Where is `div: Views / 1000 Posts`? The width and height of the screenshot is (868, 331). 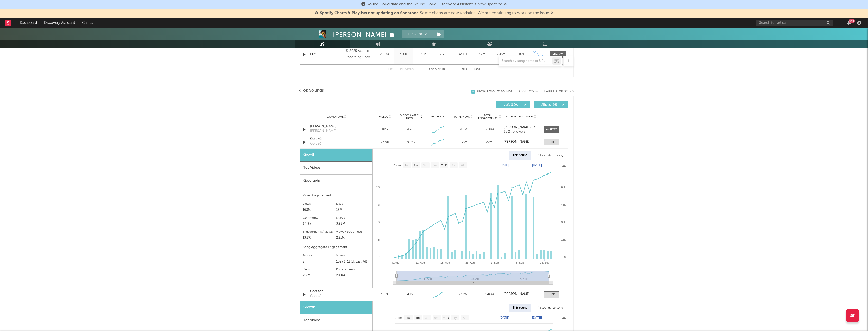 div: Views / 1000 Posts is located at coordinates (353, 232).